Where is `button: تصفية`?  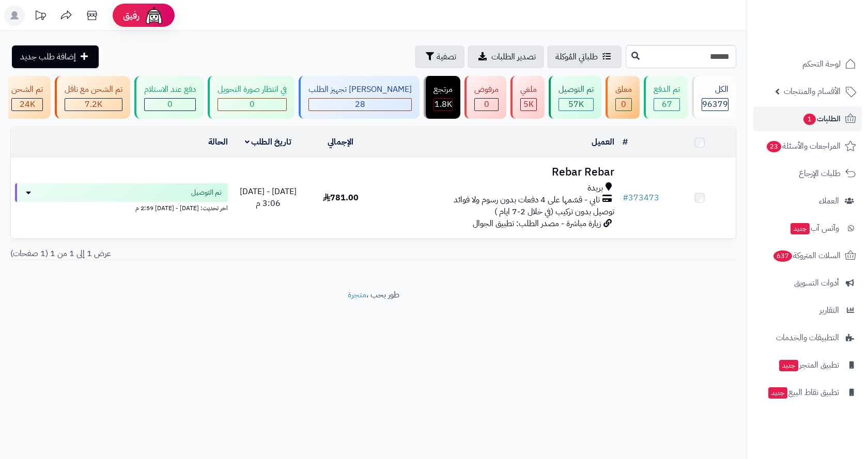
button: تصفية is located at coordinates (440, 57).